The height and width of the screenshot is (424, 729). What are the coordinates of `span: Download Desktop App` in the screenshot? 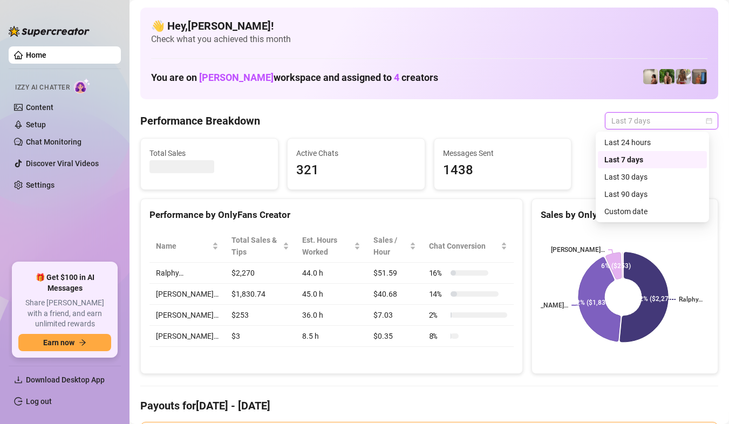 It's located at (65, 380).